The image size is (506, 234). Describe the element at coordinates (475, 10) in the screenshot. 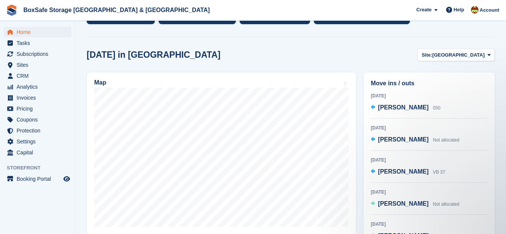

I see `img: Kim` at that location.